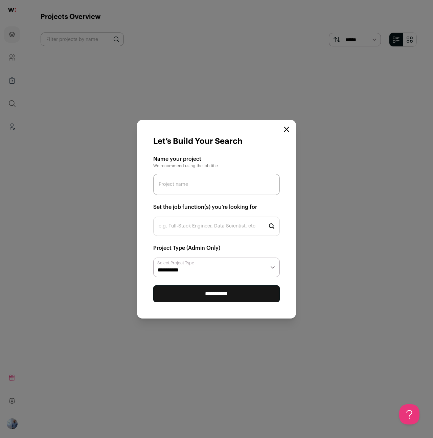 The image size is (433, 438). I want to click on h2: Set the job function(s) you’re looking for, so click(217, 207).